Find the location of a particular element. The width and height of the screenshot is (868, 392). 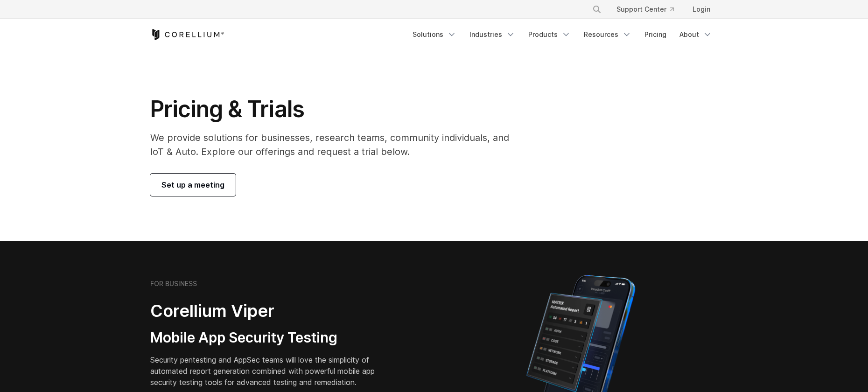

a: Industries is located at coordinates (492, 35).